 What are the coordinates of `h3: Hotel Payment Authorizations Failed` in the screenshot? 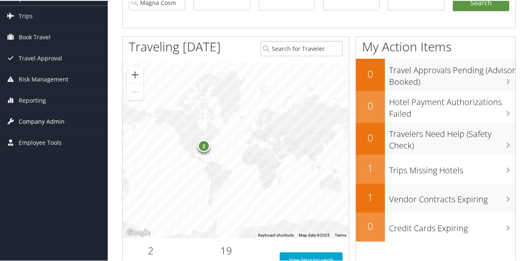 It's located at (452, 105).